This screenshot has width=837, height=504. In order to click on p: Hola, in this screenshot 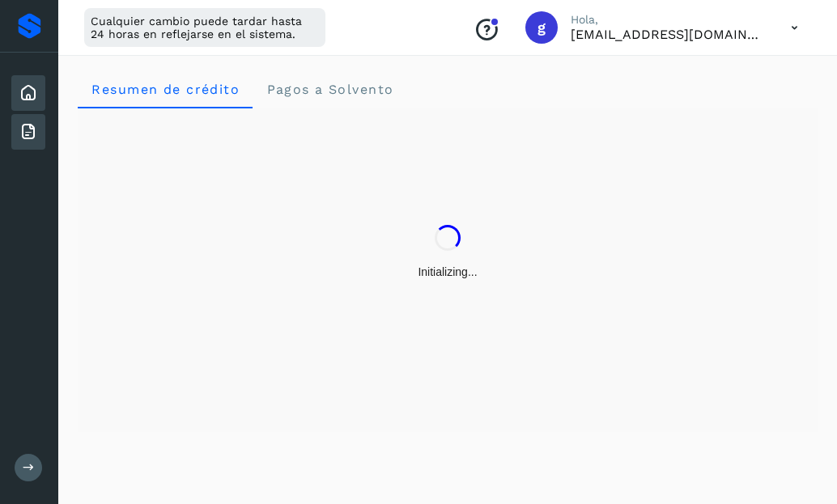, I will do `click(668, 19)`.